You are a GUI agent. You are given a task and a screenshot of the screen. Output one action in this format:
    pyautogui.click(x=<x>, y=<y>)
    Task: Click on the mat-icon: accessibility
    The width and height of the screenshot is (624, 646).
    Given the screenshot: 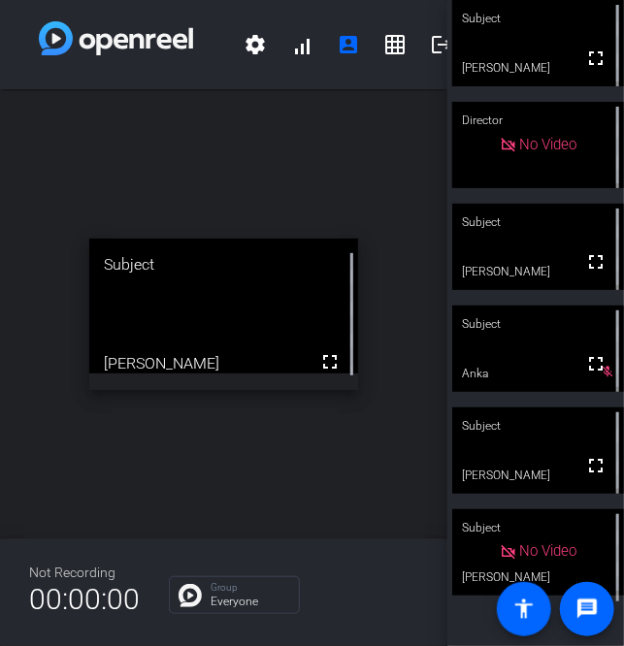 What is the action you would take?
    pyautogui.click(x=524, y=609)
    